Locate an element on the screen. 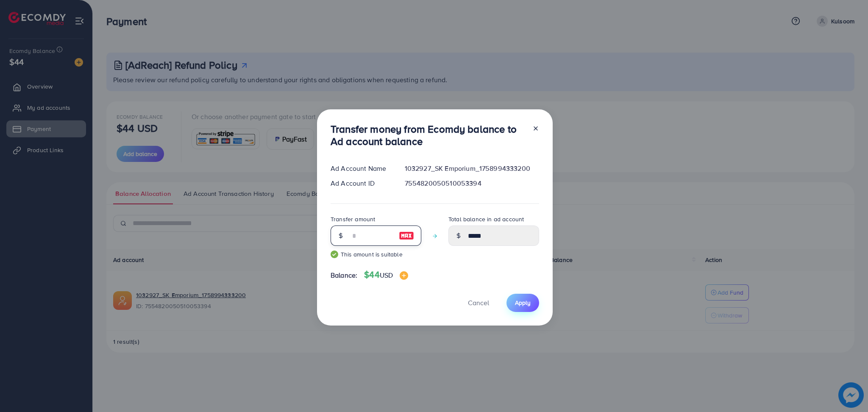 Image resolution: width=868 pixels, height=412 pixels. span: Cancel is located at coordinates (478, 302).